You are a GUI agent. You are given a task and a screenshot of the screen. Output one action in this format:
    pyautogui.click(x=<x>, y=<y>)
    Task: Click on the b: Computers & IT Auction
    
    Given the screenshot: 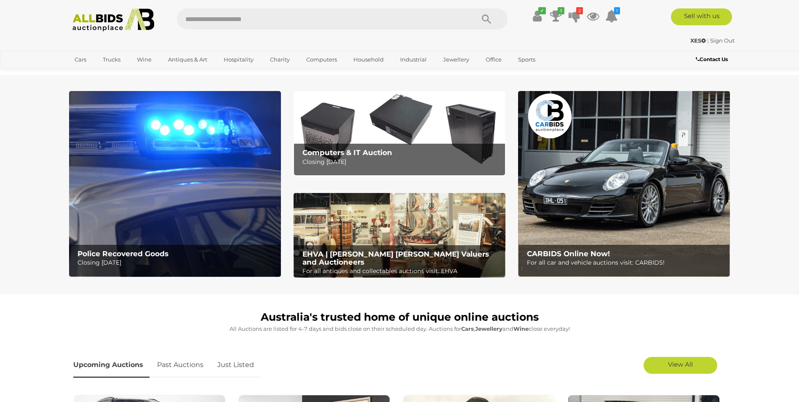 What is the action you would take?
    pyautogui.click(x=347, y=152)
    